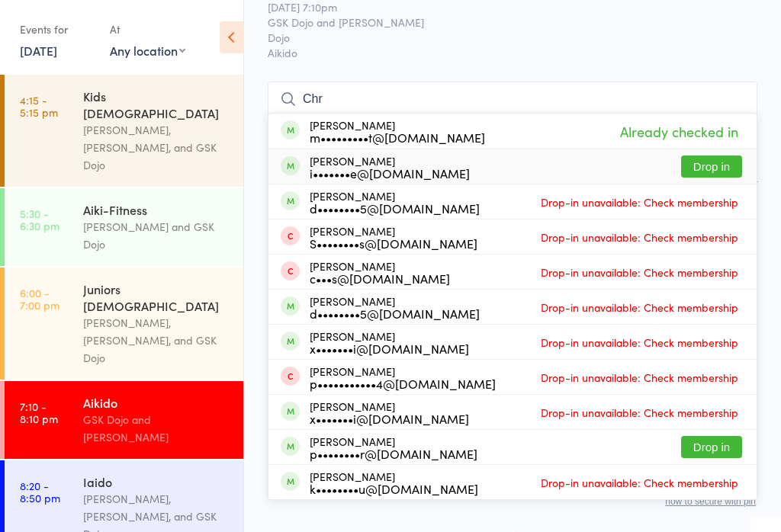 The height and width of the screenshot is (532, 781). I want to click on time: 5:30 - 6:30 pm, so click(40, 220).